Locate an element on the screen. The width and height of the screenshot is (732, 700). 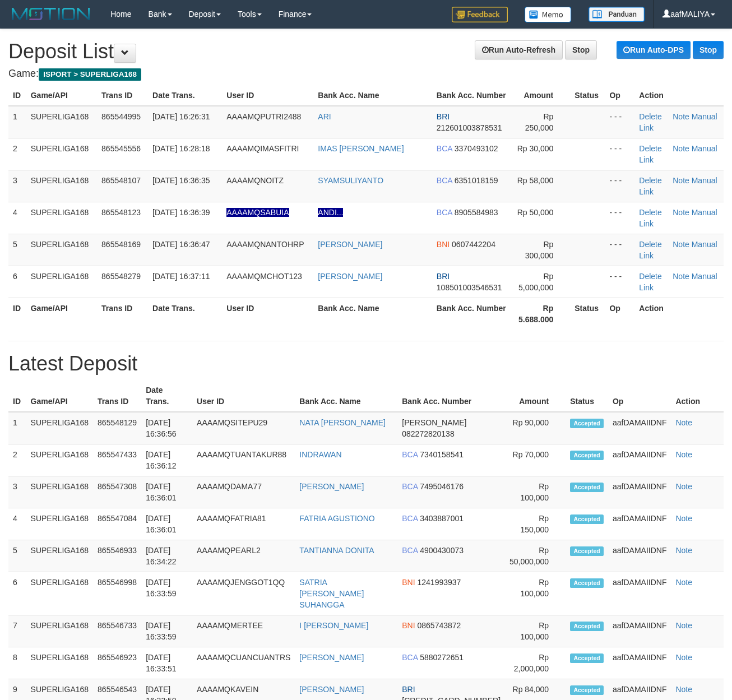
span: 1241993937 is located at coordinates (439, 582).